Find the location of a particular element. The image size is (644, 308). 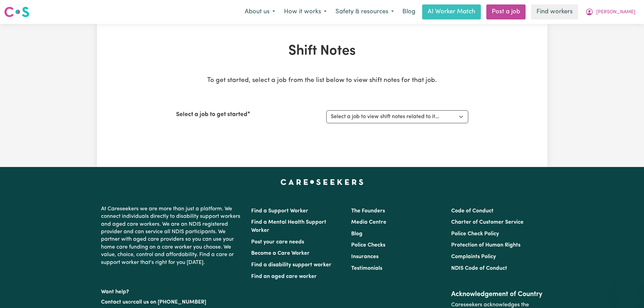

a: Find a disability support worker is located at coordinates (291, 265).